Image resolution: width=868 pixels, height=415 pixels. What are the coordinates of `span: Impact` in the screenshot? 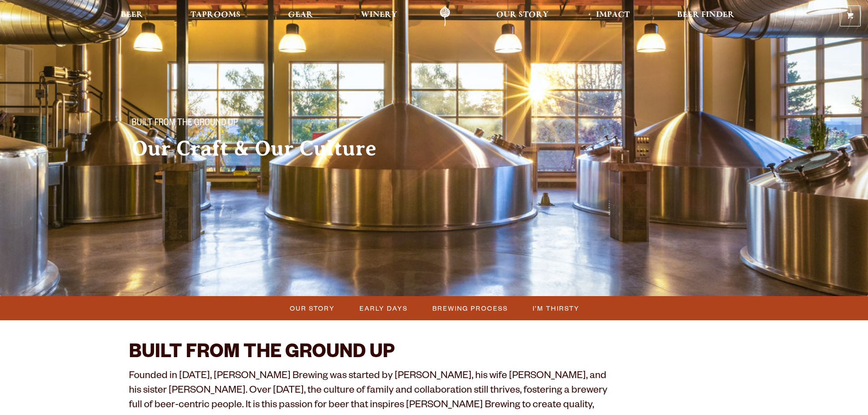 It's located at (613, 15).